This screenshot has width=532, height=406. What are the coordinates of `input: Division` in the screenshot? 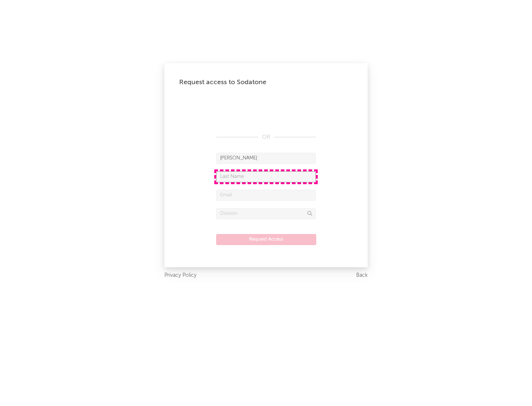 It's located at (266, 213).